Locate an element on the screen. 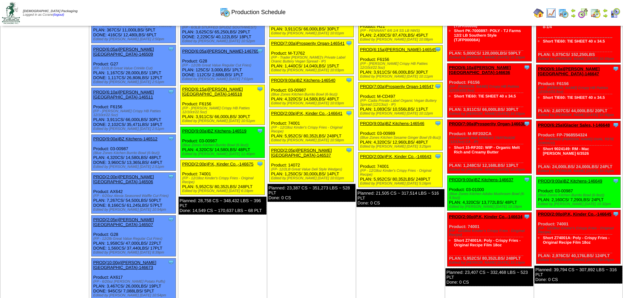 The height and width of the screenshot is (298, 623). a: PROD(7:00a)Prosperity Organ-146541 is located at coordinates (308, 43).